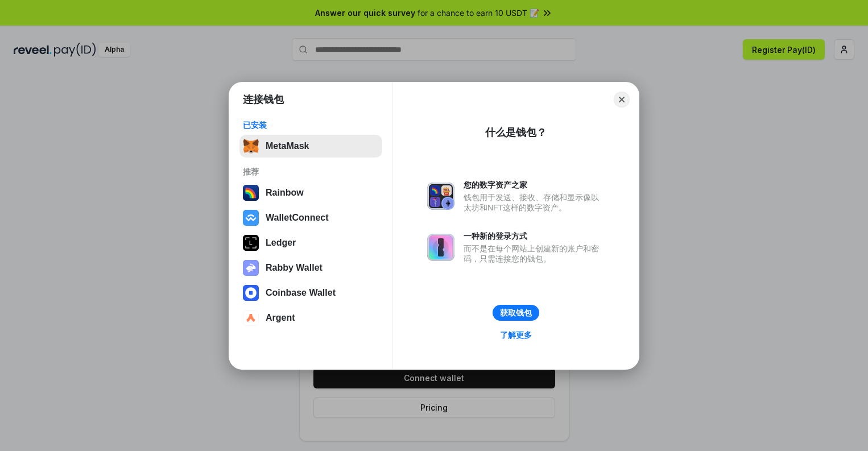  I want to click on div: 一种新的登录方式, so click(534, 236).